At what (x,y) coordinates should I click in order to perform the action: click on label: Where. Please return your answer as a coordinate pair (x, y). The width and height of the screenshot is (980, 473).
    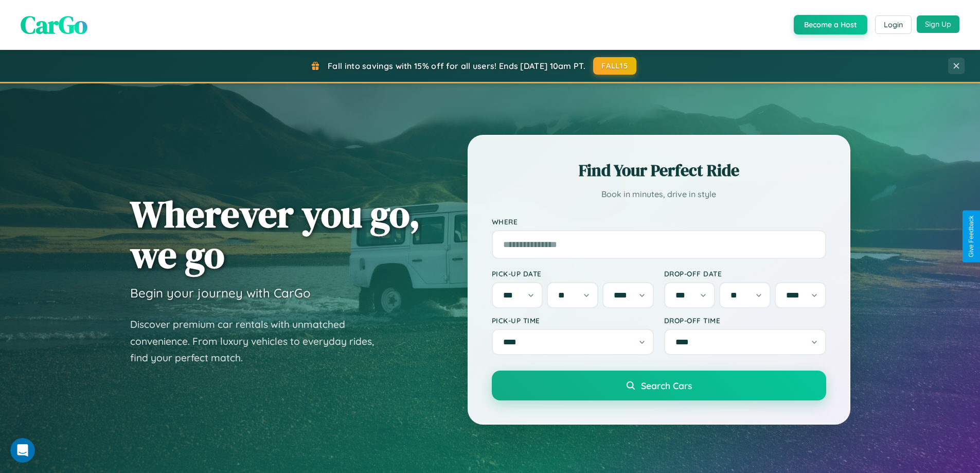
    Looking at the image, I should click on (659, 221).